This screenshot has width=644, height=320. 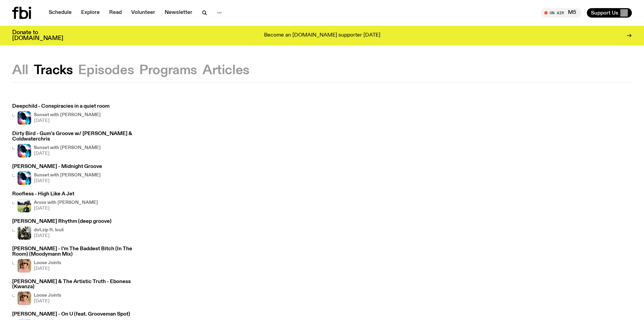 I want to click on button: Episodes, so click(x=106, y=70).